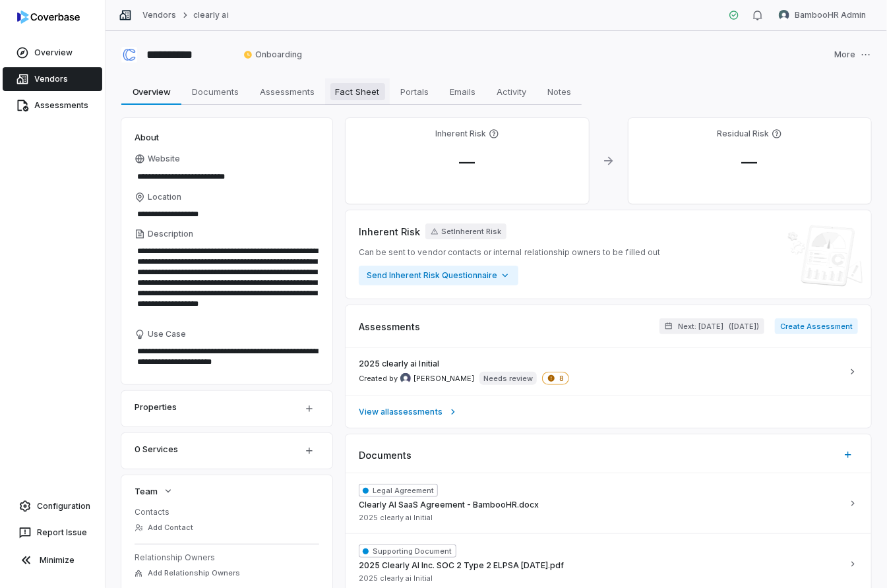 Image resolution: width=887 pixels, height=588 pixels. I want to click on a: clearly ai, so click(210, 15).